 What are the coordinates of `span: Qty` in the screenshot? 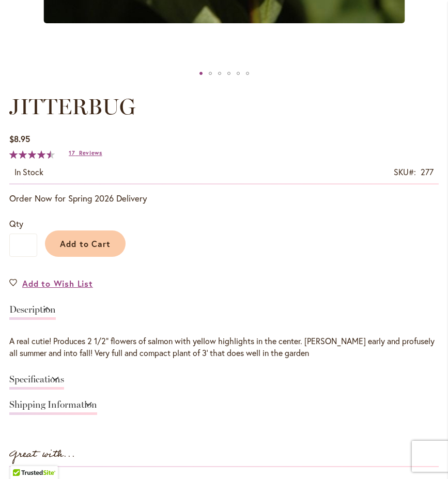 It's located at (16, 223).